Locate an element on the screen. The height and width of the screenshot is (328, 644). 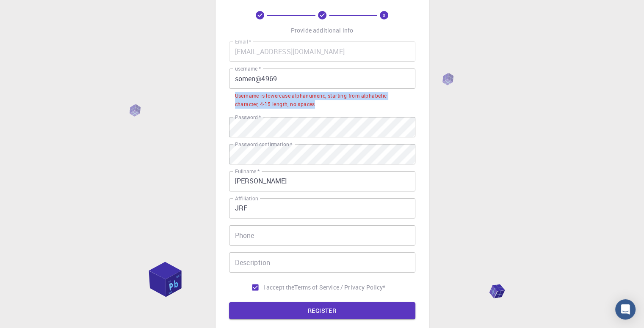
div: Username is lowercase alphanumeric, starting from alphabetic character, 4-15 length, no spaces is located at coordinates (322, 100).